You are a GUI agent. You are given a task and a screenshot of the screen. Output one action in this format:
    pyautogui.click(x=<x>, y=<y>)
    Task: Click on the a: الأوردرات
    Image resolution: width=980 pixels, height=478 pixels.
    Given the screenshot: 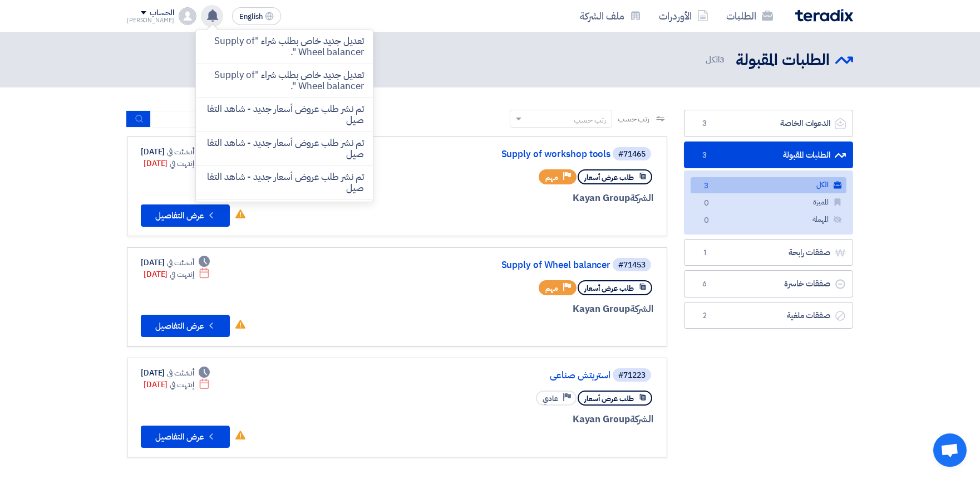 What is the action you would take?
    pyautogui.click(x=683, y=15)
    